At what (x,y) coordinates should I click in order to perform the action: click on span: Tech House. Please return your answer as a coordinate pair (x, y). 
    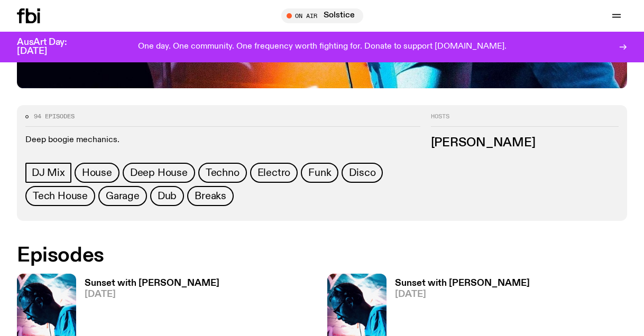
    Looking at the image, I should click on (60, 196).